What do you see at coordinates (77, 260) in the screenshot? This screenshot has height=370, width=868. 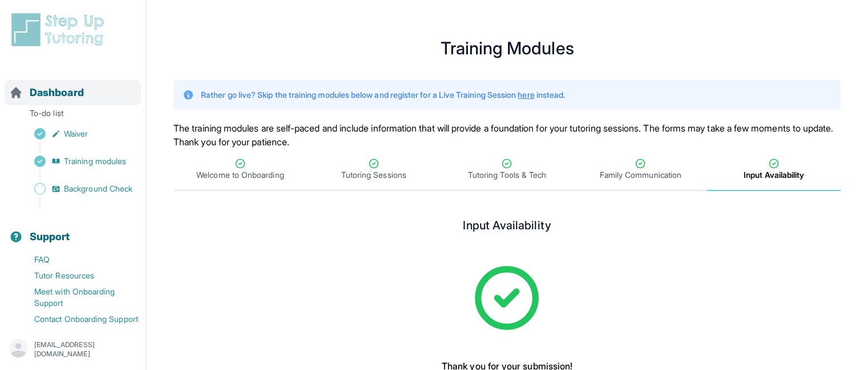 I see `a: FAQ` at bounding box center [77, 260].